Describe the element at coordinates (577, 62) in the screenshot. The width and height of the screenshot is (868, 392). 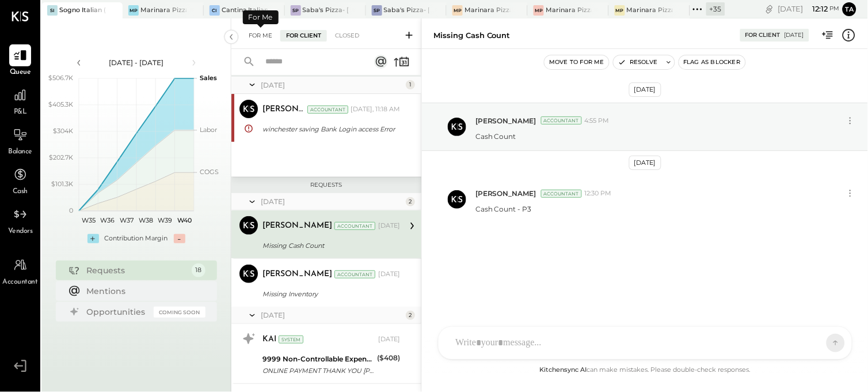
I see `button: Move to for me` at that location.